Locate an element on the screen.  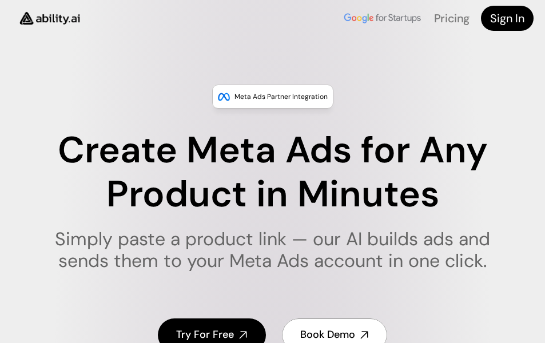
a: Sign In is located at coordinates (507, 18).